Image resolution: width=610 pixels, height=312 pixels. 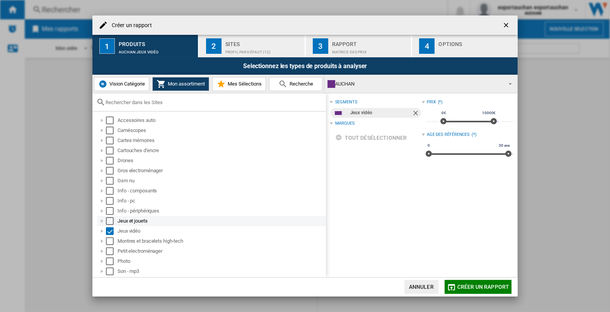 I want to click on div: Prix, so click(x=431, y=102).